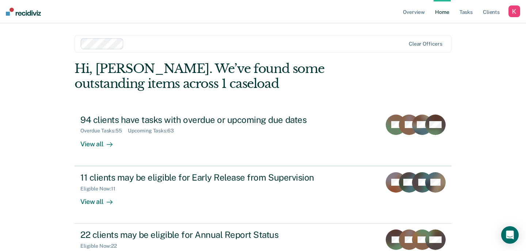 The width and height of the screenshot is (526, 251). Describe the element at coordinates (426, 44) in the screenshot. I see `div: Clear officers` at that location.